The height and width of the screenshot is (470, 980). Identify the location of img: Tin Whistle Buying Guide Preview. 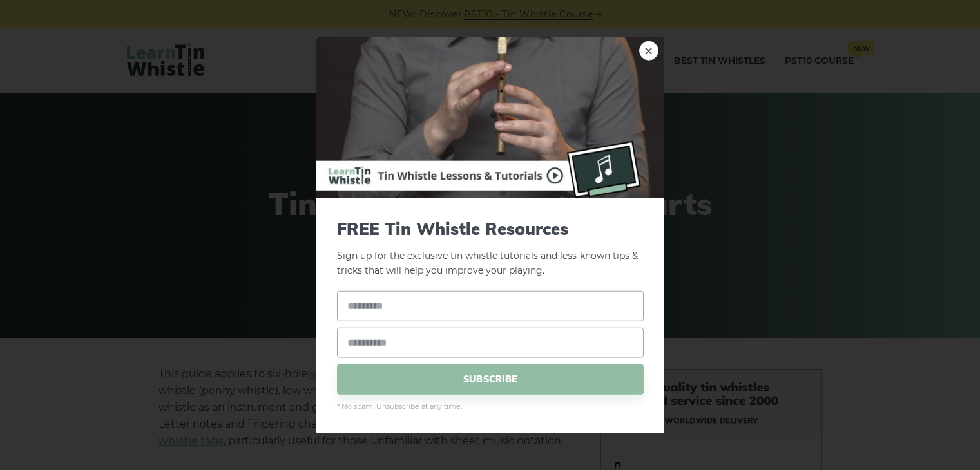
(490, 117).